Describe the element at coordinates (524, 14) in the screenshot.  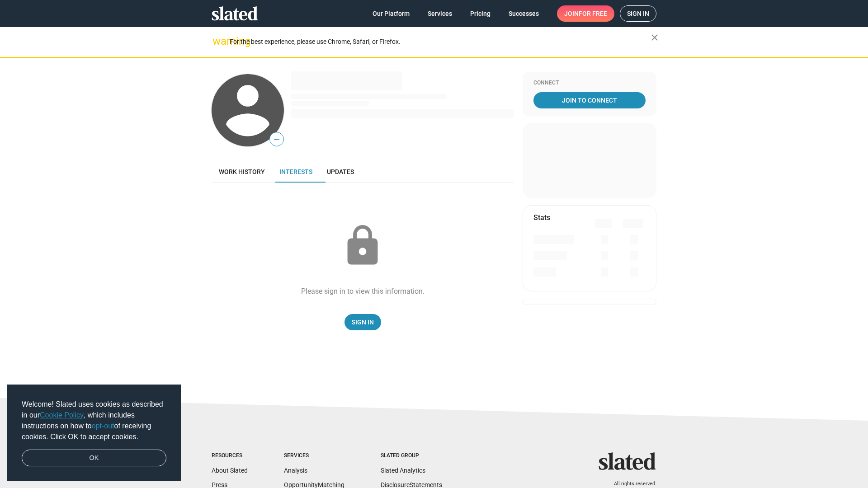
I see `span: Successes` at that location.